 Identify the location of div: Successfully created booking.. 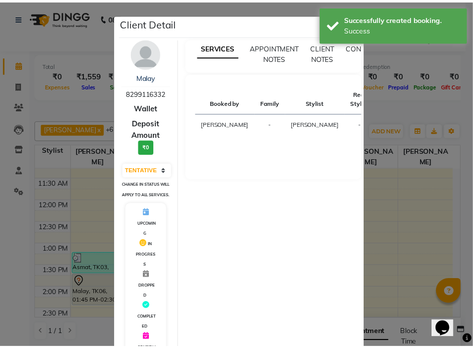
(408, 18).